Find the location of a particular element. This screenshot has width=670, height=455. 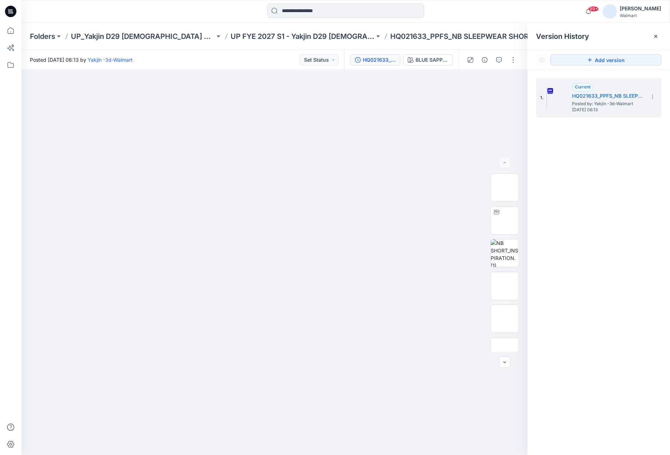

img: avatar is located at coordinates (610, 11).